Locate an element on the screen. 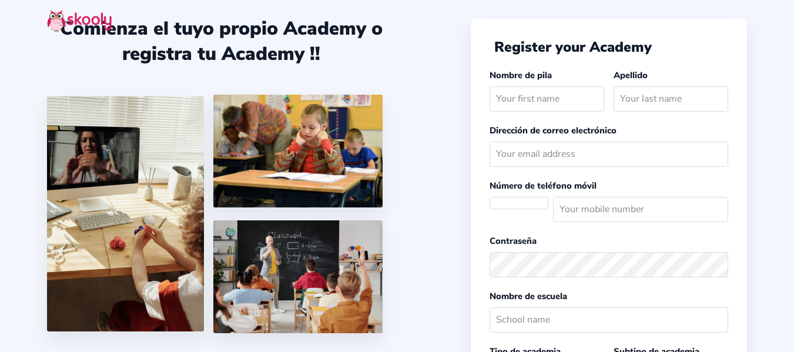  img: 1.jpg is located at coordinates (125, 214).